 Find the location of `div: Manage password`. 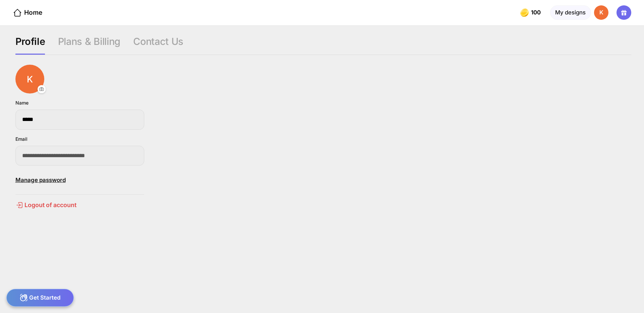

div: Manage password is located at coordinates (80, 180).